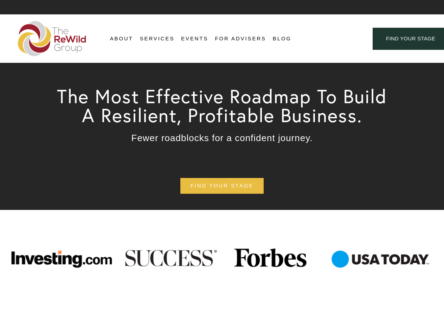 The height and width of the screenshot is (331, 444). I want to click on a: Events, so click(194, 39).